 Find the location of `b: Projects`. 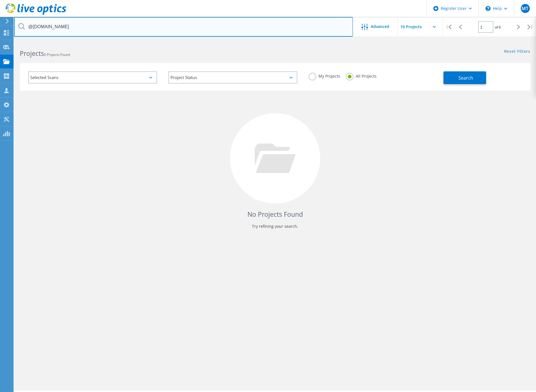

b: Projects is located at coordinates (32, 53).